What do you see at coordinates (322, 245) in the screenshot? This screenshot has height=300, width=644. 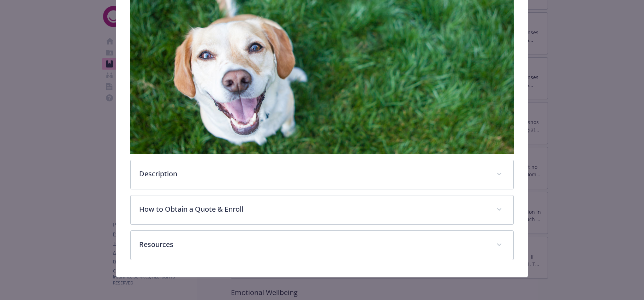 I see `div: Resources` at bounding box center [322, 245].